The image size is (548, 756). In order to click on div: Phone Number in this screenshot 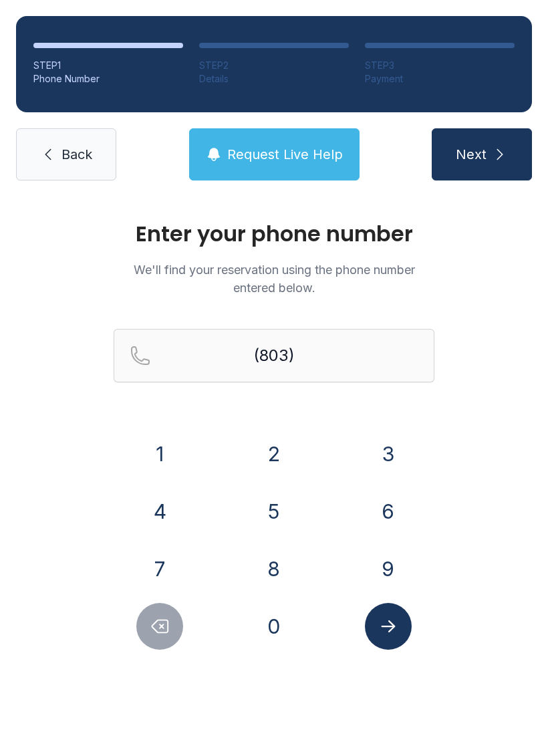, I will do `click(108, 79)`.